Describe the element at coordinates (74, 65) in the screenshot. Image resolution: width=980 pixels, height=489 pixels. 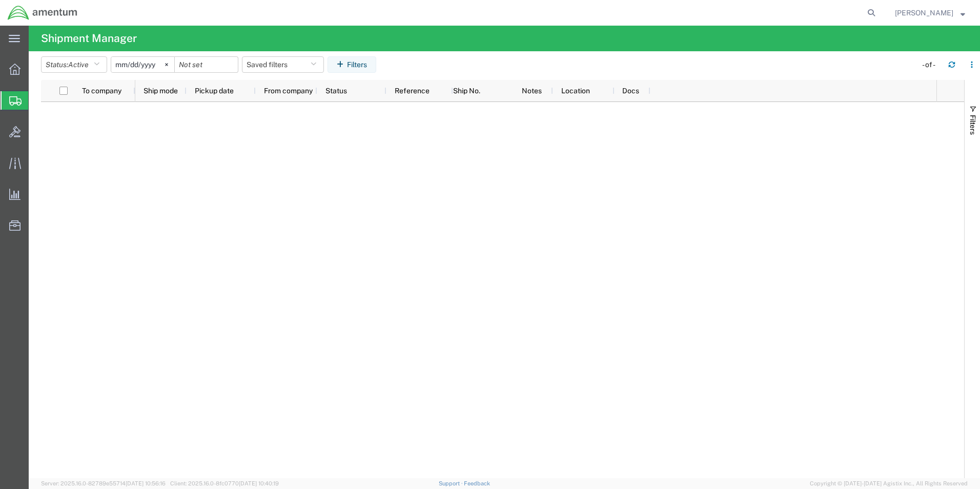
I see `button: Status:Active` at that location.